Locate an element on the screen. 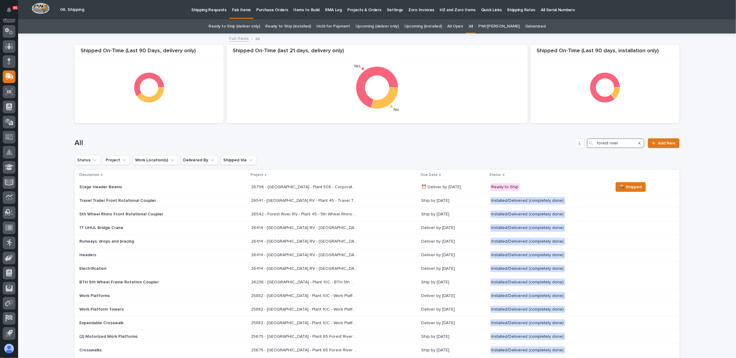  a: Upcoming (deliver only) is located at coordinates (377, 26).